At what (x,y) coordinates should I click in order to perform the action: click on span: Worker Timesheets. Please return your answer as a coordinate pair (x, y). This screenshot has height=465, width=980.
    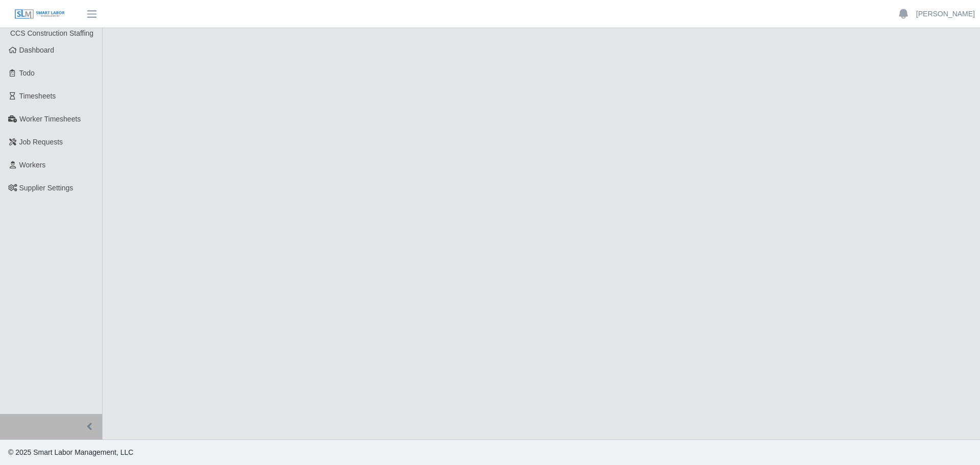
    Looking at the image, I should click on (50, 119).